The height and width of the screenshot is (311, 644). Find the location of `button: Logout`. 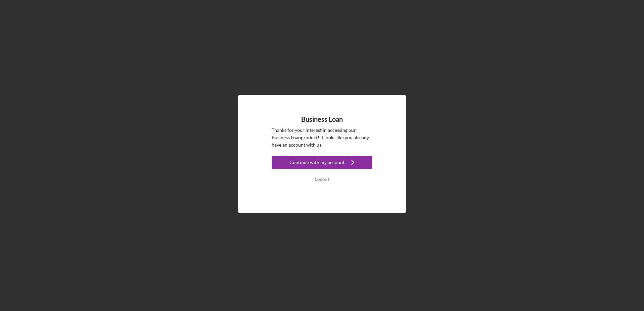

button: Logout is located at coordinates (322, 179).